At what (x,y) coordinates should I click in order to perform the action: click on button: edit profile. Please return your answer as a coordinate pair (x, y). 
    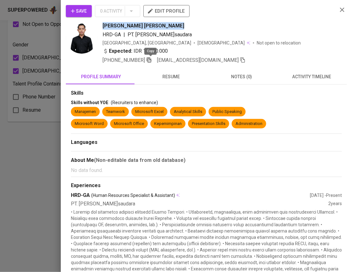
    Looking at the image, I should click on (166, 11).